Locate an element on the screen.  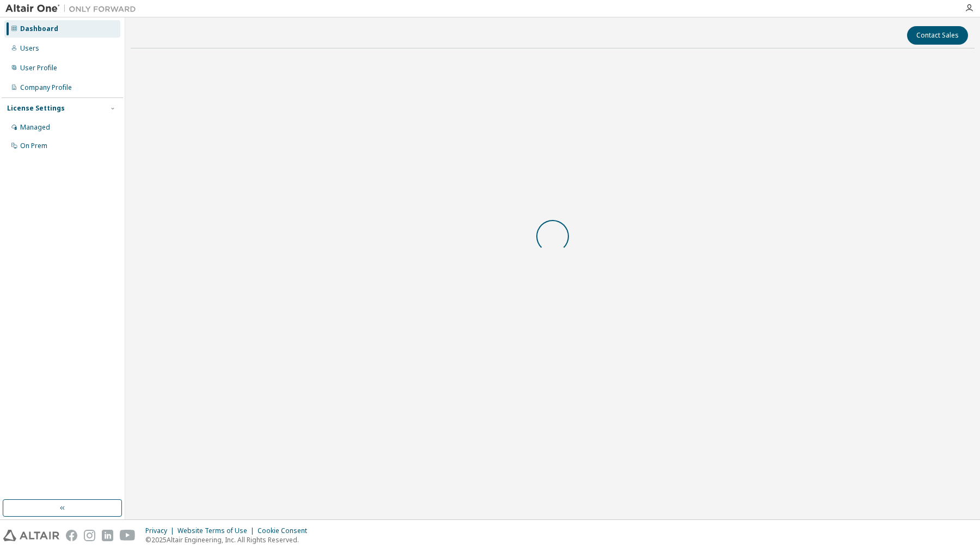
div: Cookie Consent is located at coordinates (286, 530).